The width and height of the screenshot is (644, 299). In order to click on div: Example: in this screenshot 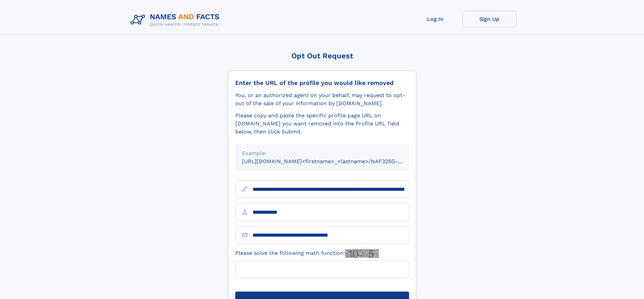, I will do `click(322, 153)`.